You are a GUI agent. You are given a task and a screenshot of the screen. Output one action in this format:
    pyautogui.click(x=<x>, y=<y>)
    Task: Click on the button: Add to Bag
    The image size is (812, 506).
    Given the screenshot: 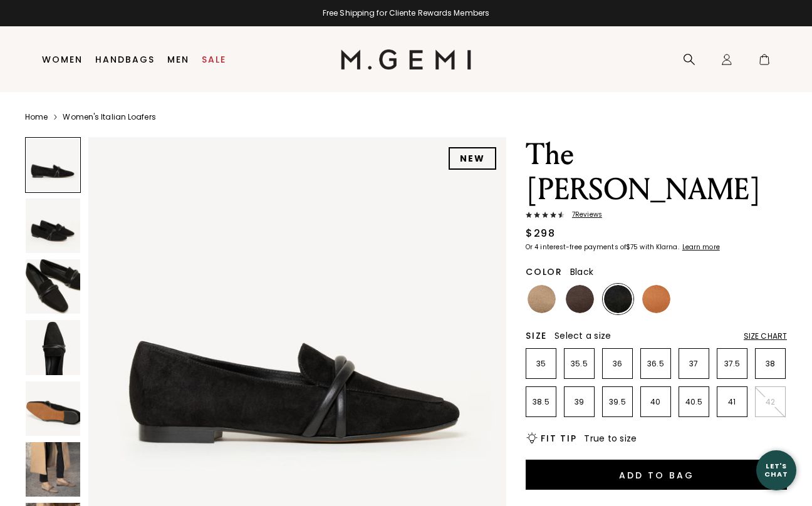 What is the action you would take?
    pyautogui.click(x=656, y=474)
    